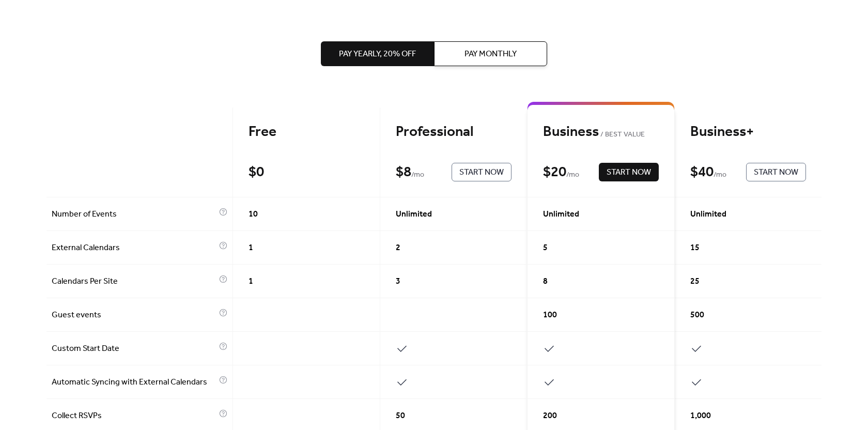 This screenshot has width=868, height=430. What do you see at coordinates (377, 54) in the screenshot?
I see `button: Pay Yearly, 20% off` at bounding box center [377, 54].